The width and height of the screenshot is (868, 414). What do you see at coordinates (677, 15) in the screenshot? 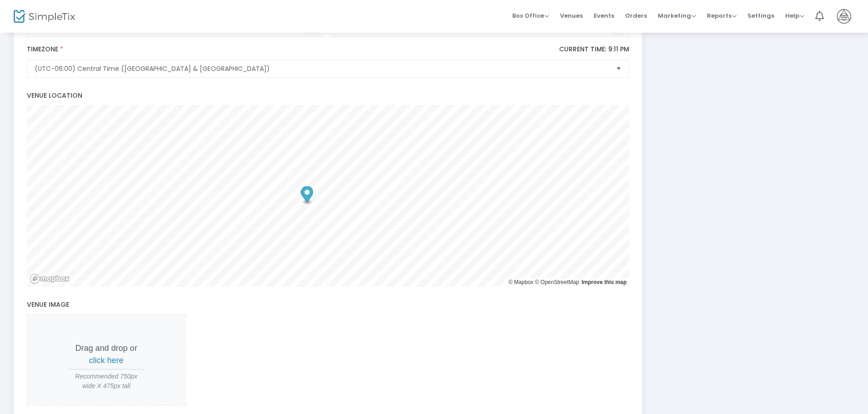
I see `span: Marketing` at bounding box center [677, 15].